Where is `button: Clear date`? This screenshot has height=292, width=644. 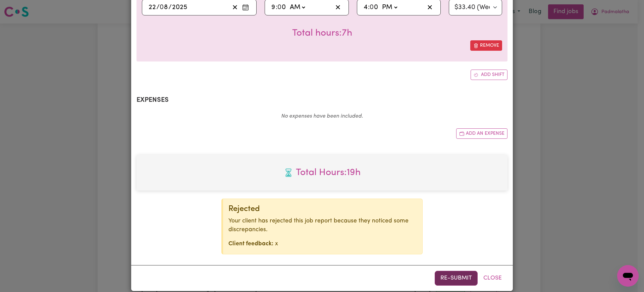 button: Clear date is located at coordinates (234, 7).